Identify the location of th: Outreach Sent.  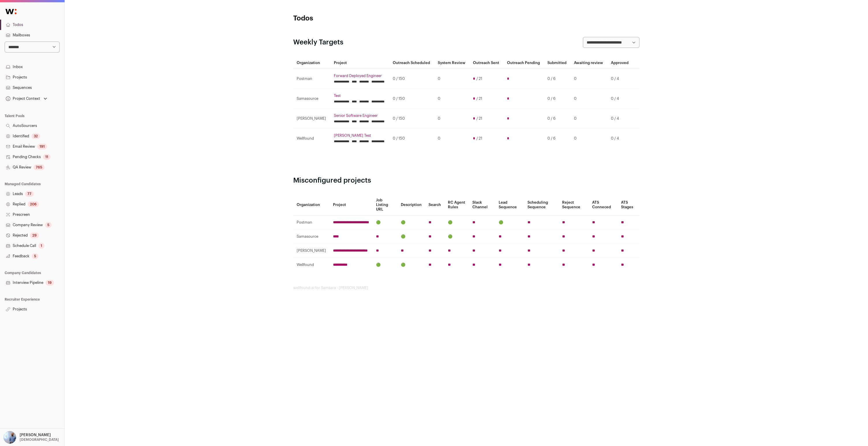
(486, 63).